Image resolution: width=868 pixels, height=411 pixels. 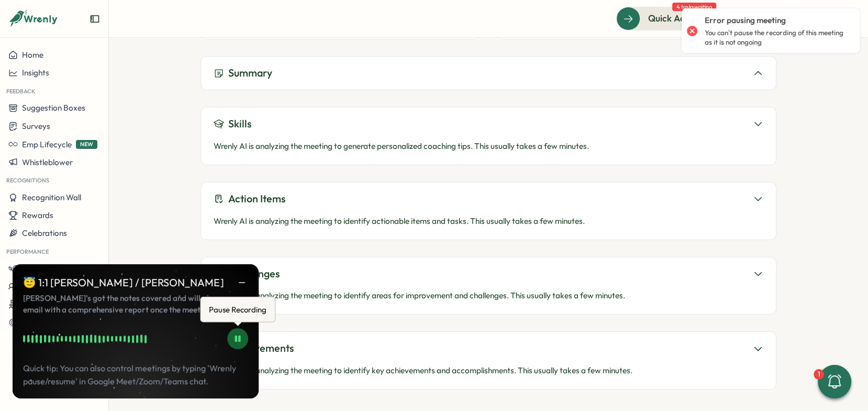 What do you see at coordinates (257, 199) in the screenshot?
I see `h3: Action Items` at bounding box center [257, 199].